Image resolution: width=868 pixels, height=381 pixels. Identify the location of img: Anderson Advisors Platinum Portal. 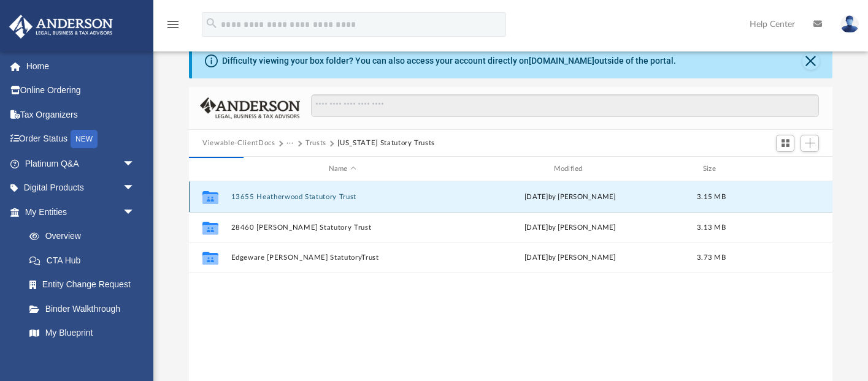
(60, 26).